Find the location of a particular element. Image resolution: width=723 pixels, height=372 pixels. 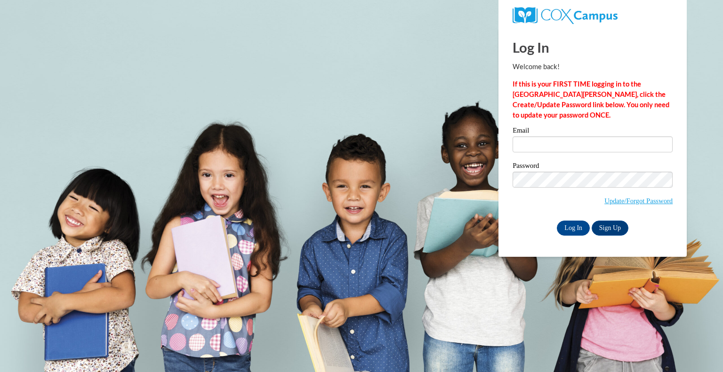

input: Log In is located at coordinates (573, 228).